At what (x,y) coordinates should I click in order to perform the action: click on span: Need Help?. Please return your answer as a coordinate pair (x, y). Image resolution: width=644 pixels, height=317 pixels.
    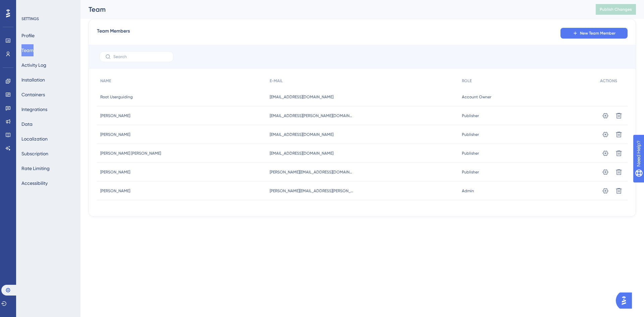
    Looking at the image, I should click on (29, 6).